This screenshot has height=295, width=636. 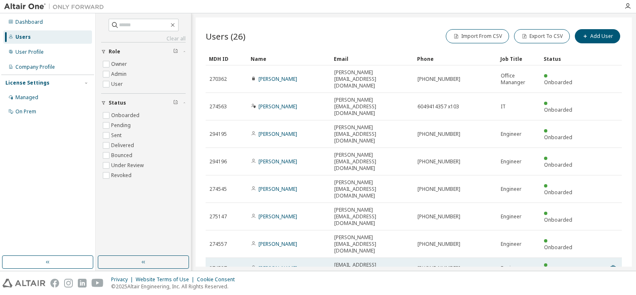 What do you see at coordinates (456, 59) in the screenshot?
I see `div: Phone` at bounding box center [456, 59].